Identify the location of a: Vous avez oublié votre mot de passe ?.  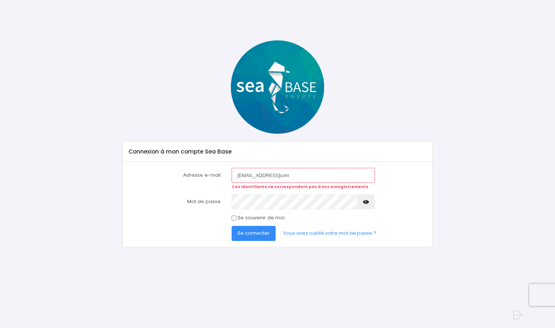
(330, 233).